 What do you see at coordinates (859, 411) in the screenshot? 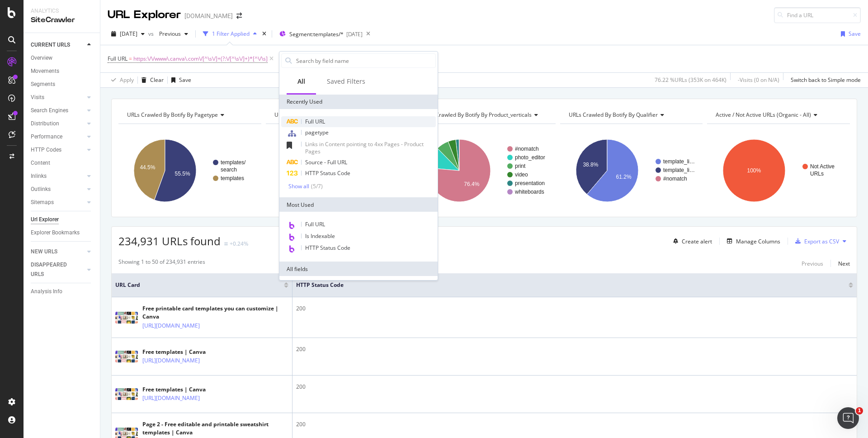
I see `span: 1` at bounding box center [859, 411].